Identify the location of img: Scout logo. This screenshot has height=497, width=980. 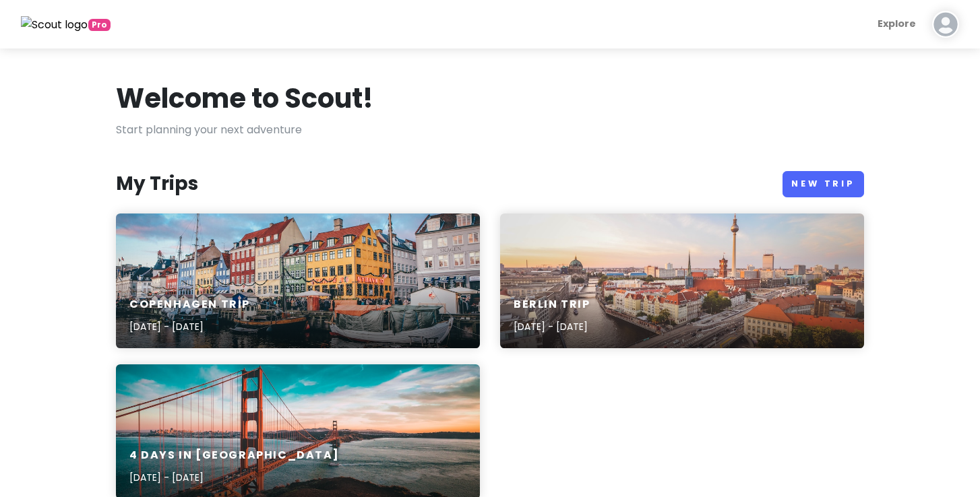
(55, 25).